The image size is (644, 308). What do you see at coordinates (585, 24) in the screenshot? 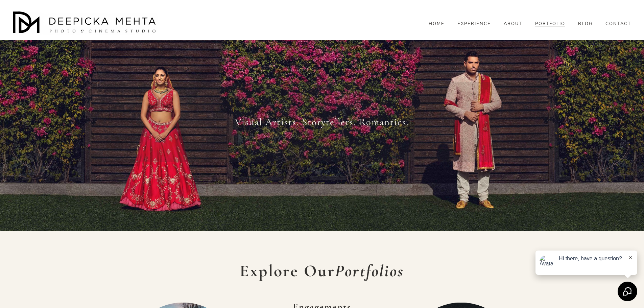
I see `a: folder dropdown` at bounding box center [585, 24].